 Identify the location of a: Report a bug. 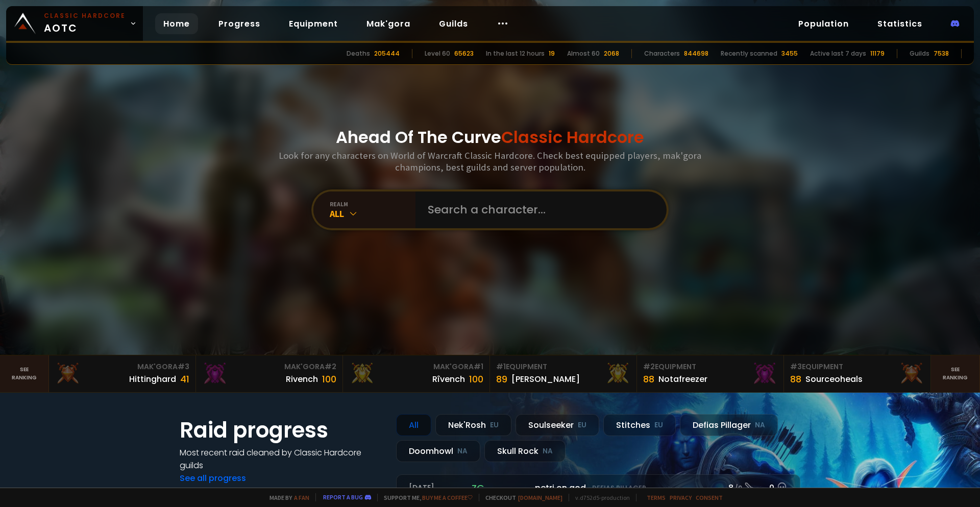
(343, 497).